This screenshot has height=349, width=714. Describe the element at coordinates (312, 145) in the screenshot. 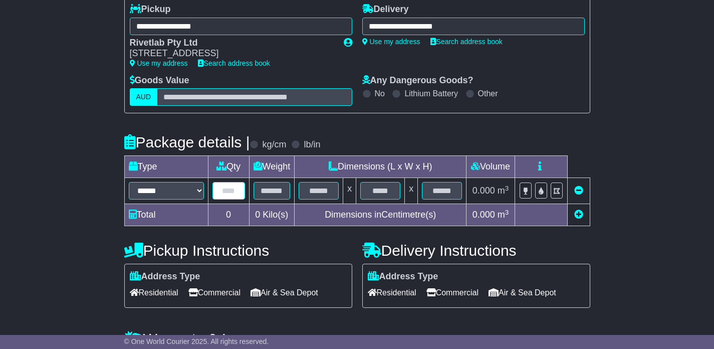

I see `label: lb/in` at that location.